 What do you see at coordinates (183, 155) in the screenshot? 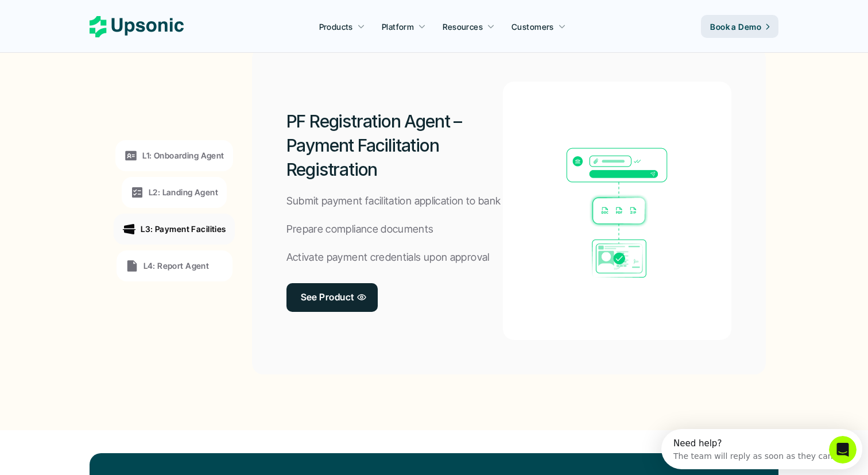
I see `p: L1: Onboarding Agent` at bounding box center [183, 155].